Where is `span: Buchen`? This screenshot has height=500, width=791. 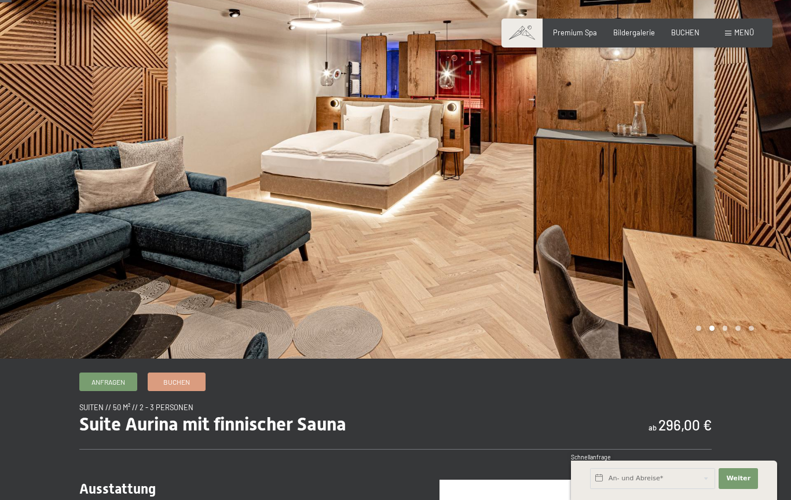 span: Buchen is located at coordinates (177, 382).